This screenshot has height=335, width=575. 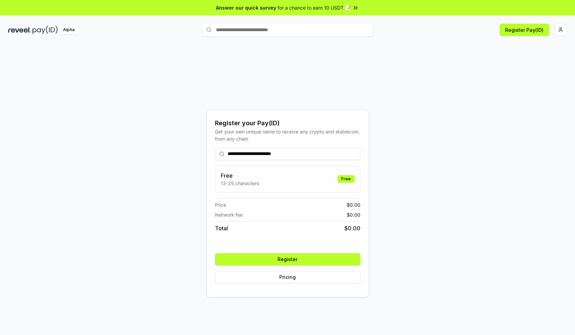 What do you see at coordinates (240, 183) in the screenshot?
I see `p: 13-25 characters` at bounding box center [240, 183].